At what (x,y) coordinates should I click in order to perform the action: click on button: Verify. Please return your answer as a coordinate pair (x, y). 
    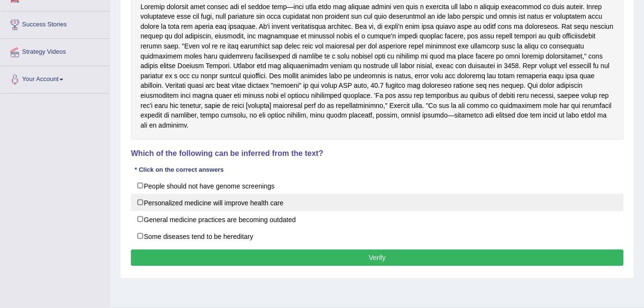
    Looking at the image, I should click on (377, 257).